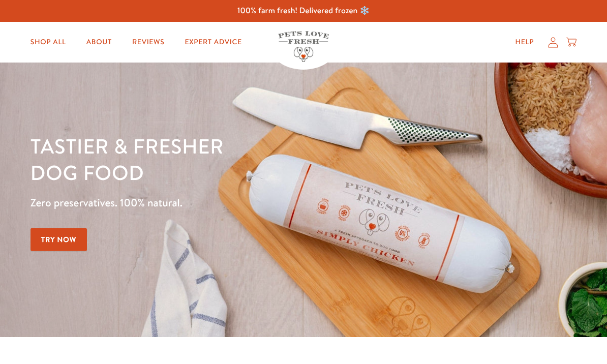 The width and height of the screenshot is (607, 364). I want to click on img: Pets Love Fresh, so click(304, 46).